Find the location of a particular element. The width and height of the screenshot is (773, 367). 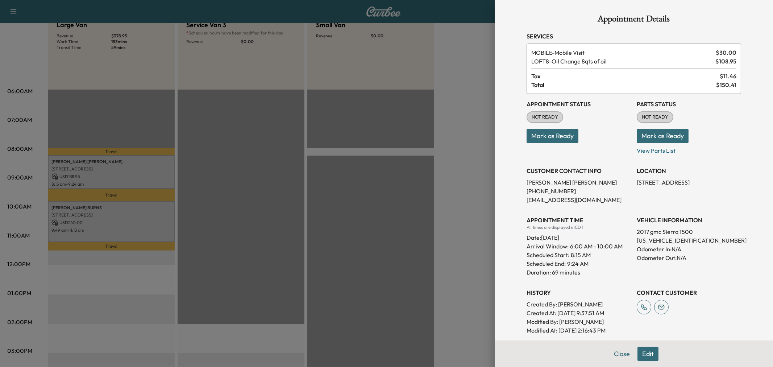

h3: History is located at coordinates (579, 292).